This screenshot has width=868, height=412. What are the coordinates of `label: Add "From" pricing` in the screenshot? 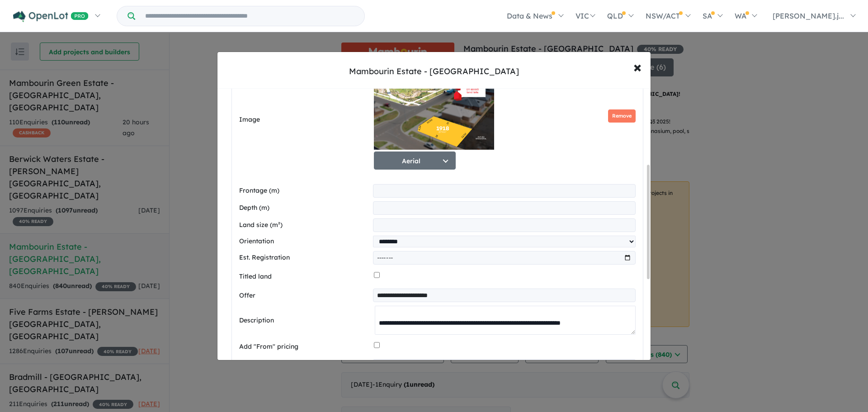 It's located at (305, 346).